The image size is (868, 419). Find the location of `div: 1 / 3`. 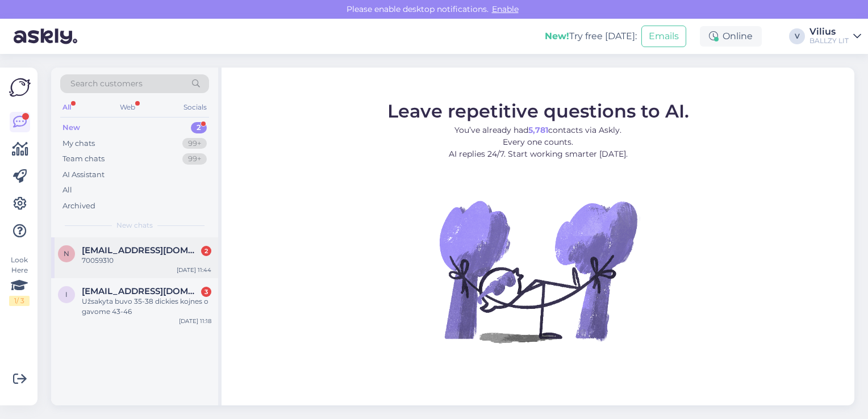

div: 1 / 3 is located at coordinates (19, 301).